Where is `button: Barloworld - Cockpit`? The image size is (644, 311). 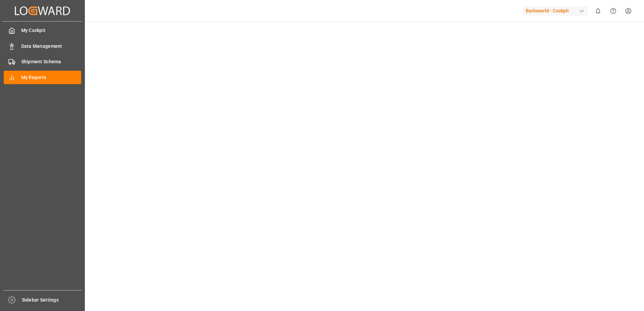 button: Barloworld - Cockpit is located at coordinates (557, 11).